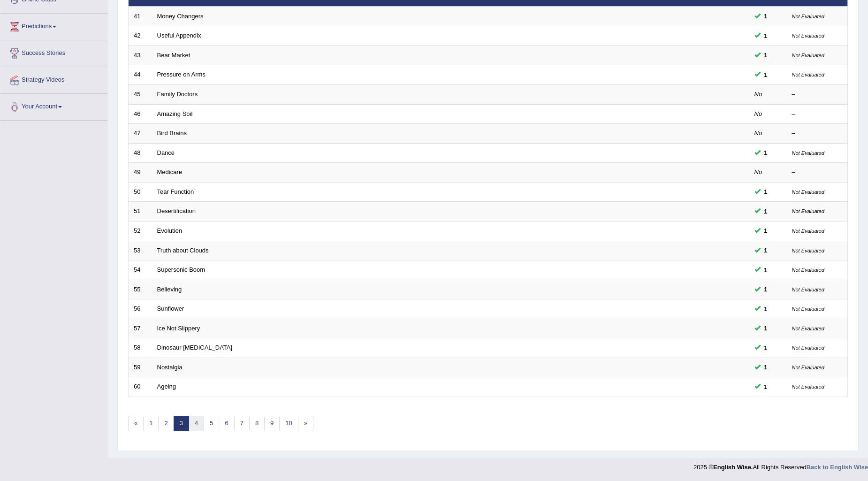 Image resolution: width=868 pixels, height=481 pixels. What do you see at coordinates (54, 52) in the screenshot?
I see `a: Success Stories` at bounding box center [54, 52].